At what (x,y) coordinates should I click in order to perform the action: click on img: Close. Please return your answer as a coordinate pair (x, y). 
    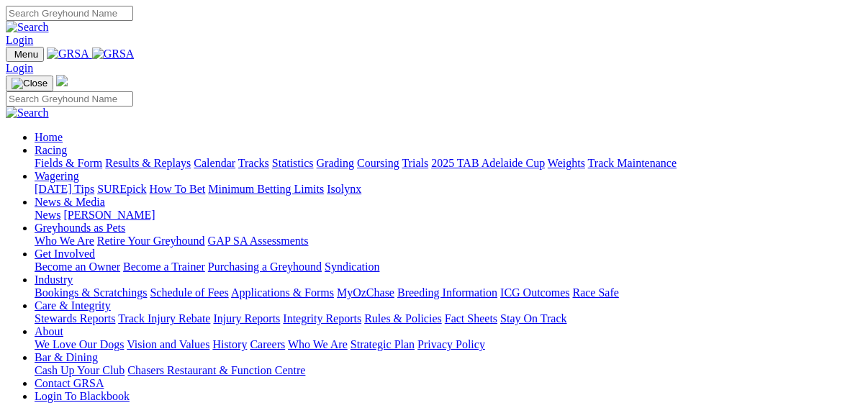
    Looking at the image, I should click on (29, 83).